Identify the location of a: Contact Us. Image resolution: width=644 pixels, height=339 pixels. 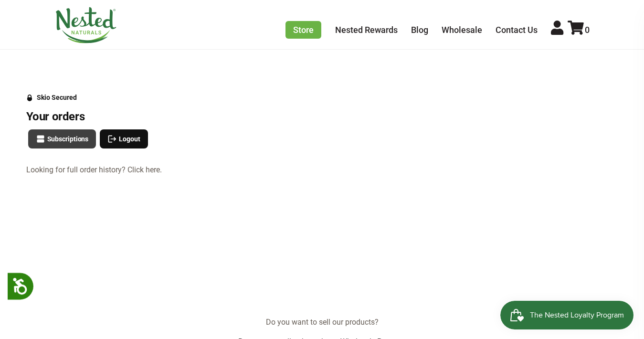
(517, 29).